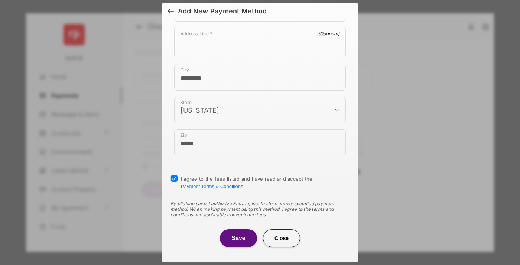 The height and width of the screenshot is (265, 520). What do you see at coordinates (212, 186) in the screenshot?
I see `button: I agree to the fees listed and have read and accept the` at bounding box center [212, 186].